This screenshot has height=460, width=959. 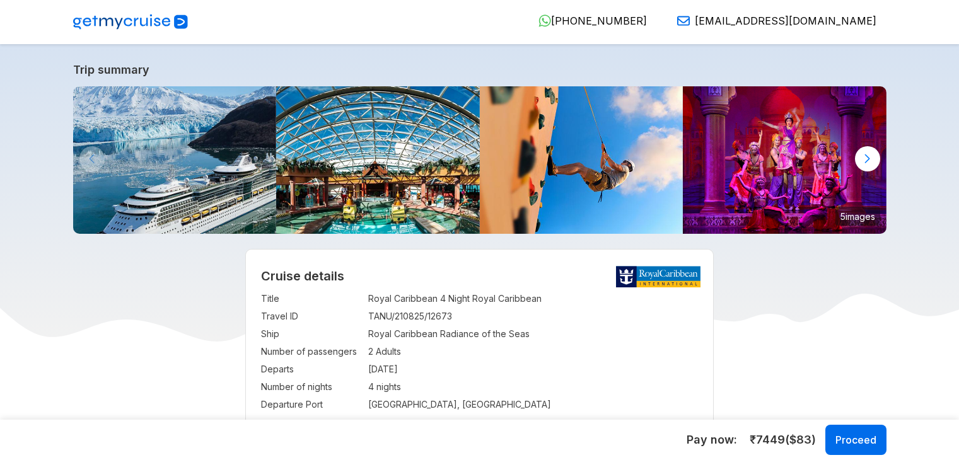 I want to click on h2: Cruise details, so click(x=479, y=276).